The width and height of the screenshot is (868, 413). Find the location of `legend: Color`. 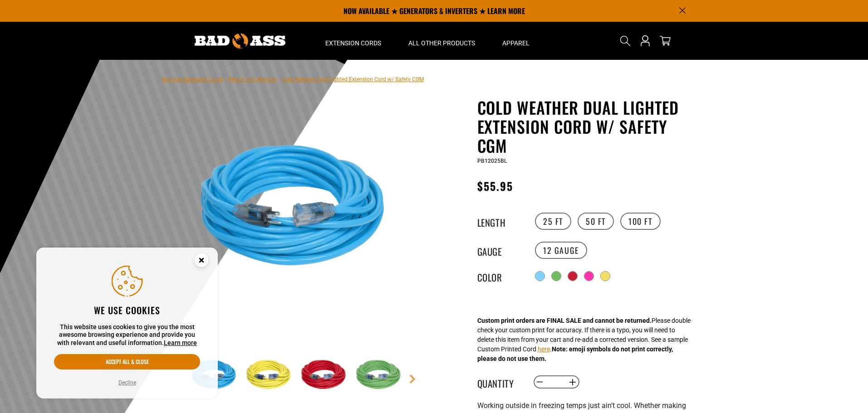

legend: Color is located at coordinates (500, 276).